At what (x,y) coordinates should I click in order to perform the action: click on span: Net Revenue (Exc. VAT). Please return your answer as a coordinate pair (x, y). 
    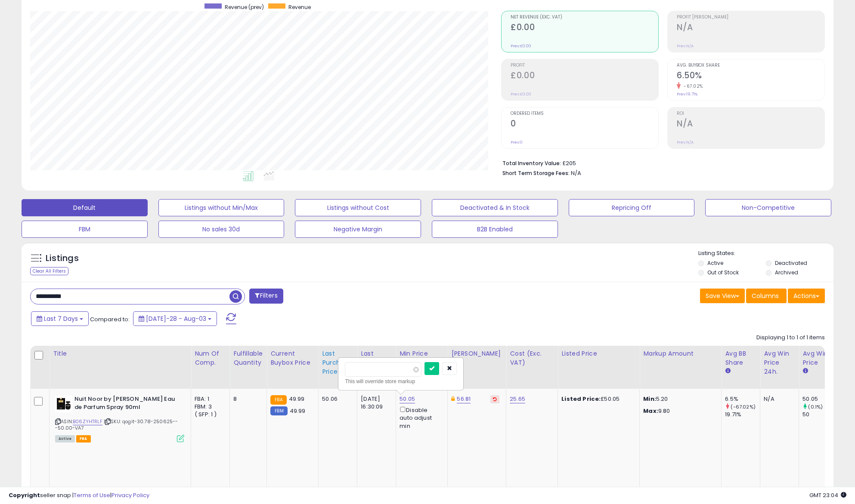
    Looking at the image, I should click on (584, 17).